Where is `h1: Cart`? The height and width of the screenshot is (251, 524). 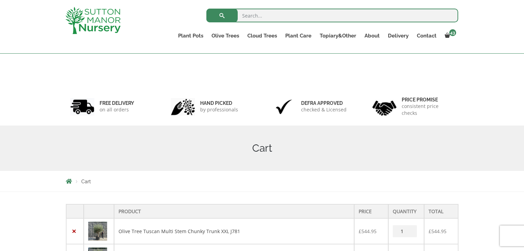 h1: Cart is located at coordinates (262, 148).